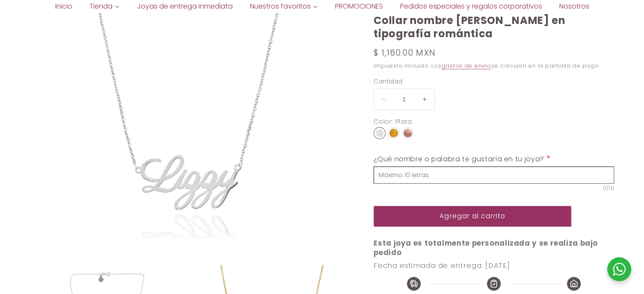  I want to click on a: gastos de envío, so click(465, 65).